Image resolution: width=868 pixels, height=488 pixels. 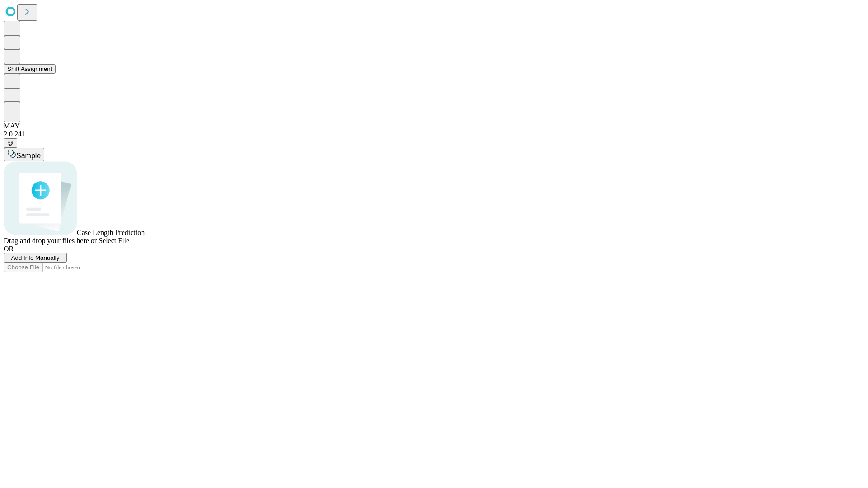 What do you see at coordinates (35, 258) in the screenshot?
I see `button: Add Info Manually` at bounding box center [35, 258].